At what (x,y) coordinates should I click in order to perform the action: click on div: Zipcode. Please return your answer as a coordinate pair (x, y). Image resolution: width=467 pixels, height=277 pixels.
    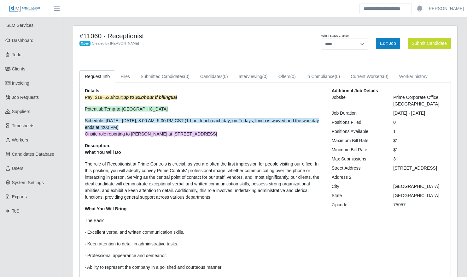
    Looking at the image, I should click on (358, 204).